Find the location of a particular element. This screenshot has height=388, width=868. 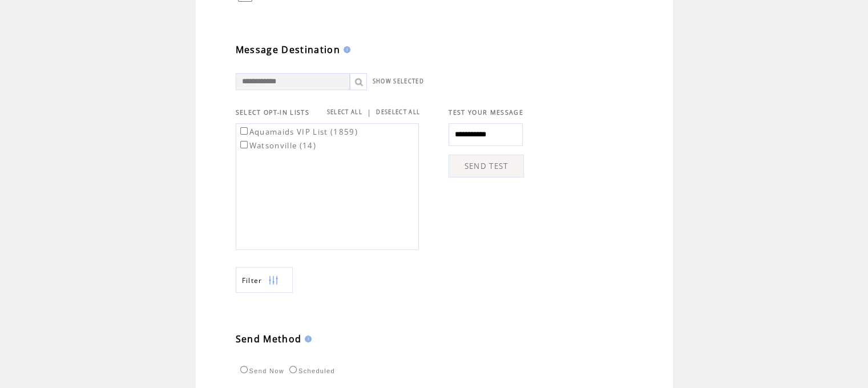

a: DESELECT ALL is located at coordinates (398, 112).